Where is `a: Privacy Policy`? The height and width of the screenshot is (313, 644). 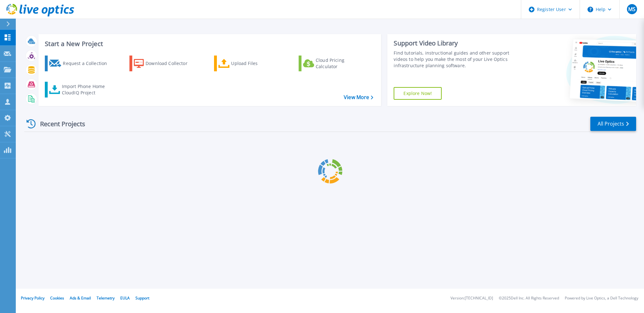
a: Privacy Policy is located at coordinates (32, 298).